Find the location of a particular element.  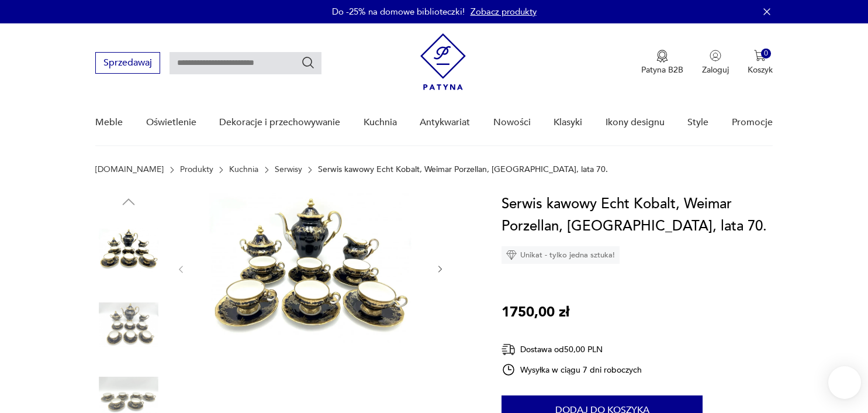

p: Koszyk is located at coordinates (760, 69).